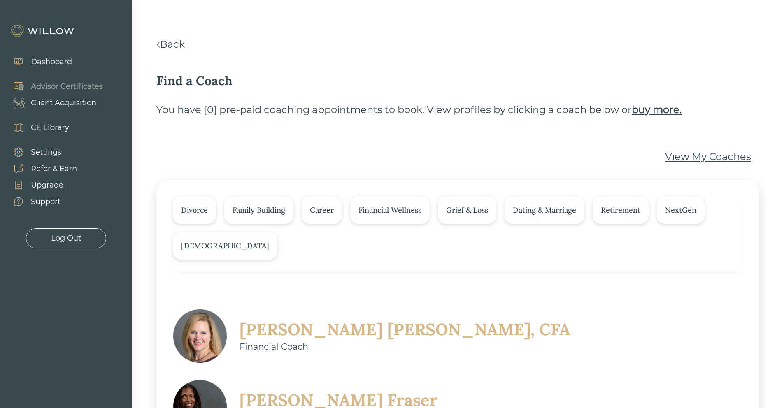 The image size is (784, 408). I want to click on a: Upgrade, so click(40, 185).